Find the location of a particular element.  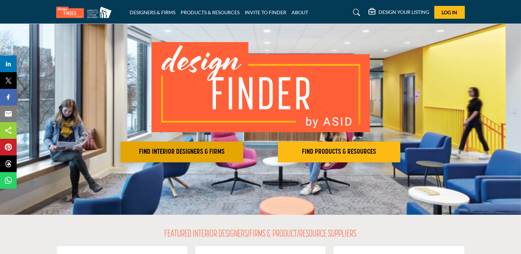

div: DESIGN YOUR LISTING is located at coordinates (399, 12).